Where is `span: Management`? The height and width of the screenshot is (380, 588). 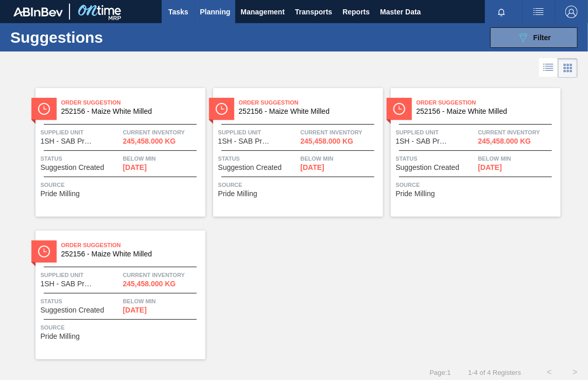
span: Management is located at coordinates (262, 12).